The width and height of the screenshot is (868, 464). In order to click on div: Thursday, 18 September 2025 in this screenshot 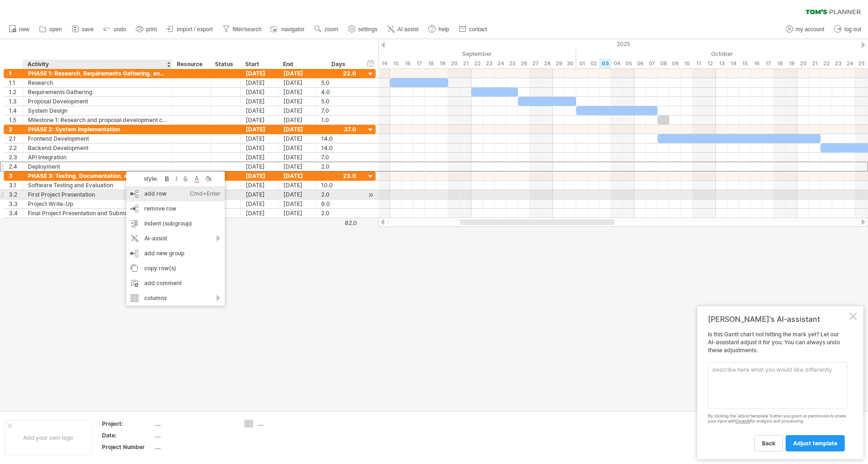, I will do `click(431, 63)`.